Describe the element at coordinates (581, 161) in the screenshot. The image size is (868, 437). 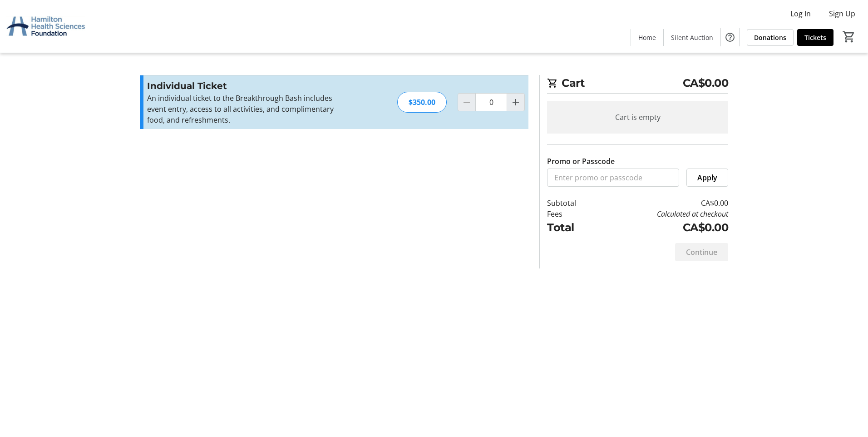
I see `label: Promo or Passcode` at that location.